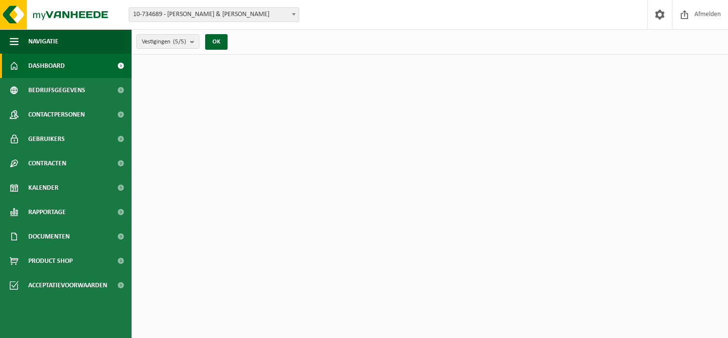 The image size is (728, 338). Describe the element at coordinates (179, 41) in the screenshot. I see `count: (5/5)` at that location.